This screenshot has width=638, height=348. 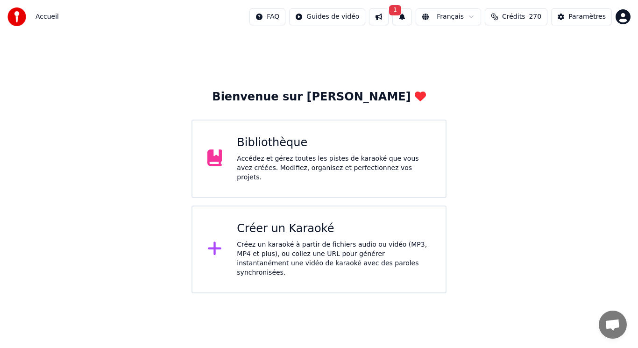 I want to click on div: Créer un Karaoké, so click(x=334, y=229).